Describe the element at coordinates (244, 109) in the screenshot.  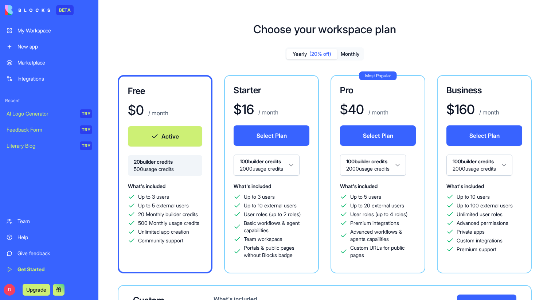
I see `h1: $ 16` at that location.